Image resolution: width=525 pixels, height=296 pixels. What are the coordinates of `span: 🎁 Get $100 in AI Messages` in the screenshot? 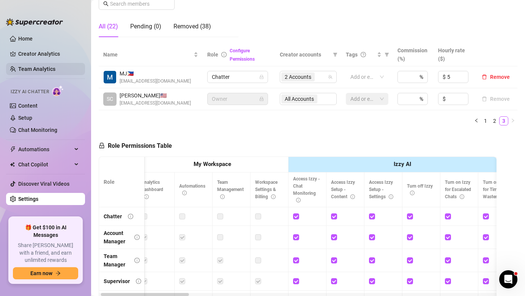 It's located at (46, 231).